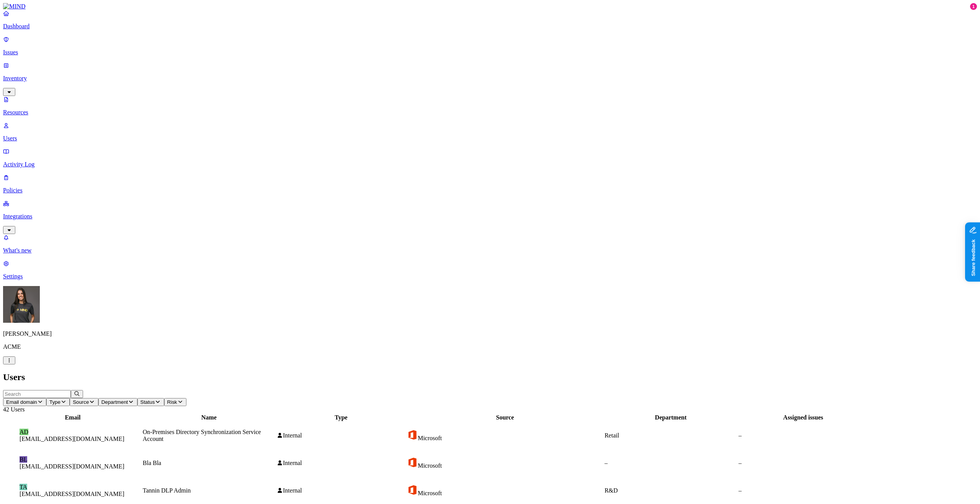  I want to click on a: Issues, so click(490, 46).